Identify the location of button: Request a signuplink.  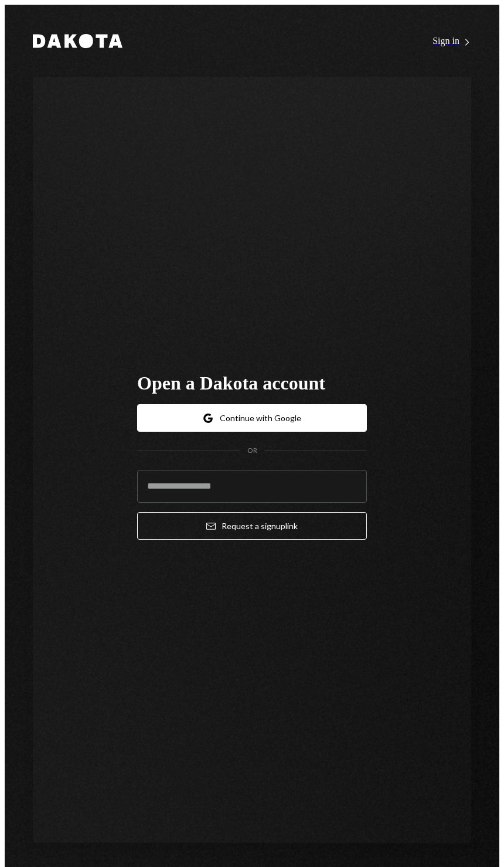
(252, 526).